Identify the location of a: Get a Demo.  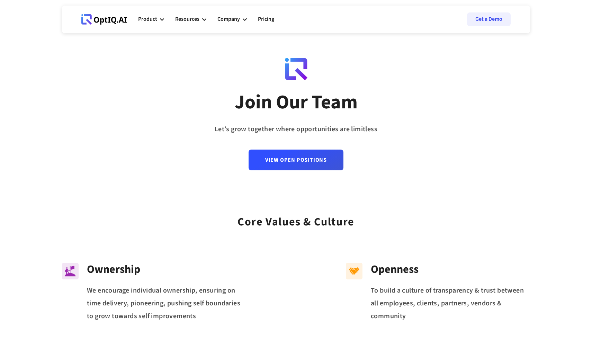
(489, 19).